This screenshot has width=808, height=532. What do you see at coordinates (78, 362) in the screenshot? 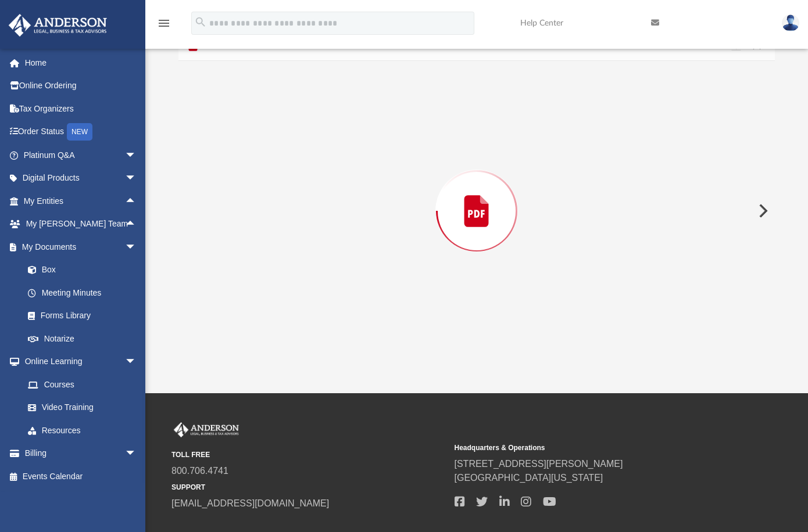
I see `a: Online Learningarrow_drop_down` at bounding box center [78, 362].